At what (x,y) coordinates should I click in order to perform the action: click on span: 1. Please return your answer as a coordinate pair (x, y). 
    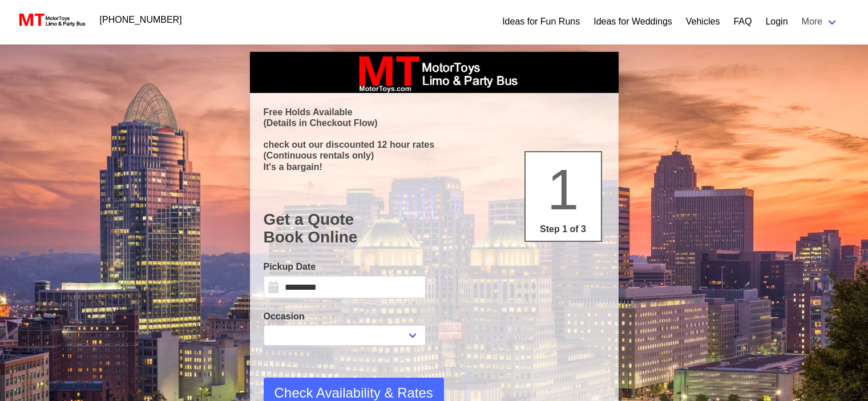
    Looking at the image, I should click on (563, 189).